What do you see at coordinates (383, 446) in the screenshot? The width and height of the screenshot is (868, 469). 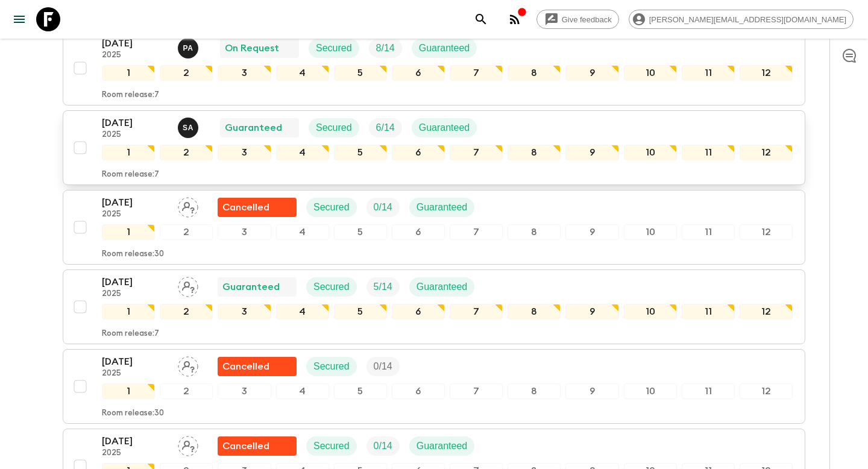 I see `p: 0 / 14` at bounding box center [383, 446].